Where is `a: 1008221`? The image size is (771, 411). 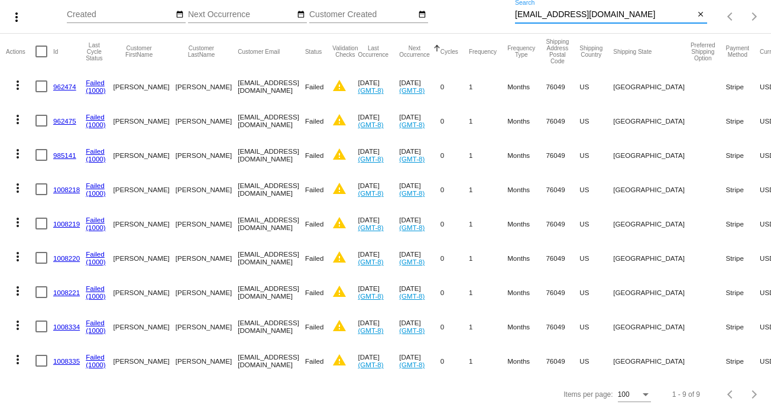
a: 1008221 is located at coordinates (66, 292).